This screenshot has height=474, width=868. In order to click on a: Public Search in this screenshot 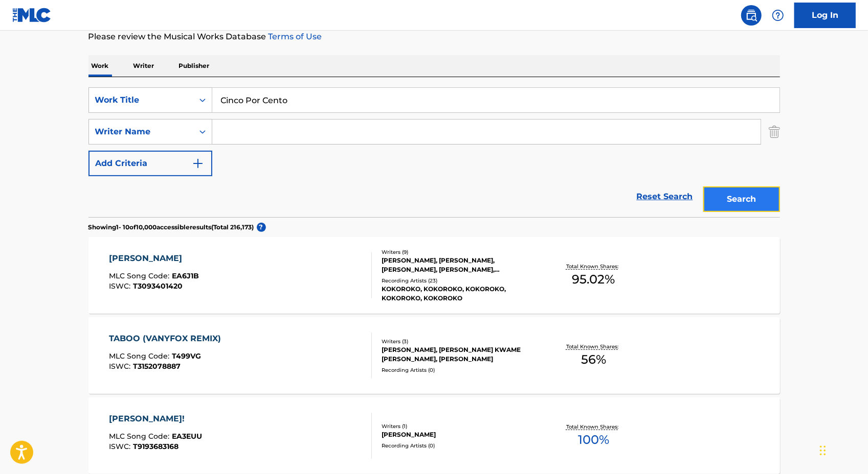, I will do `click(751, 16)`.